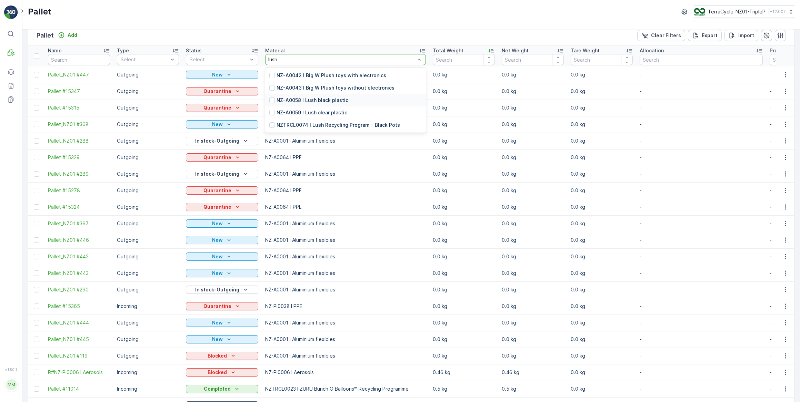  Describe the element at coordinates (79, 125) in the screenshot. I see `a: Pallet_NZ01 #368` at that location.